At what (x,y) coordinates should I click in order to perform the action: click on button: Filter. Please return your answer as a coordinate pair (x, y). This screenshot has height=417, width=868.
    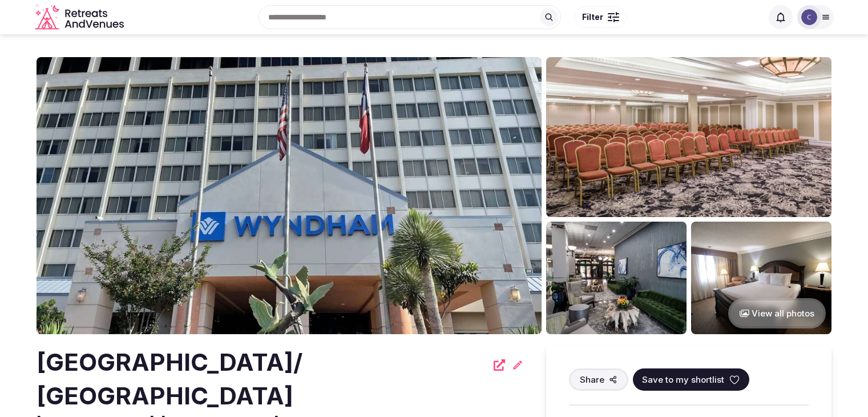
    Looking at the image, I should click on (600, 17).